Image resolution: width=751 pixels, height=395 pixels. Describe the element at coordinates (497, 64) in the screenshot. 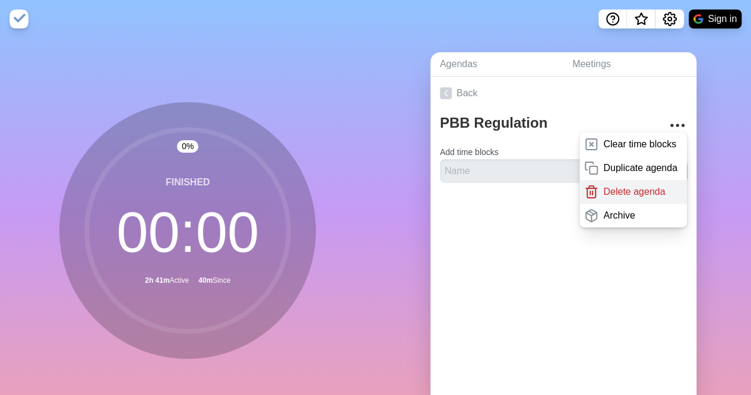

I see `a: Agendas` at that location.